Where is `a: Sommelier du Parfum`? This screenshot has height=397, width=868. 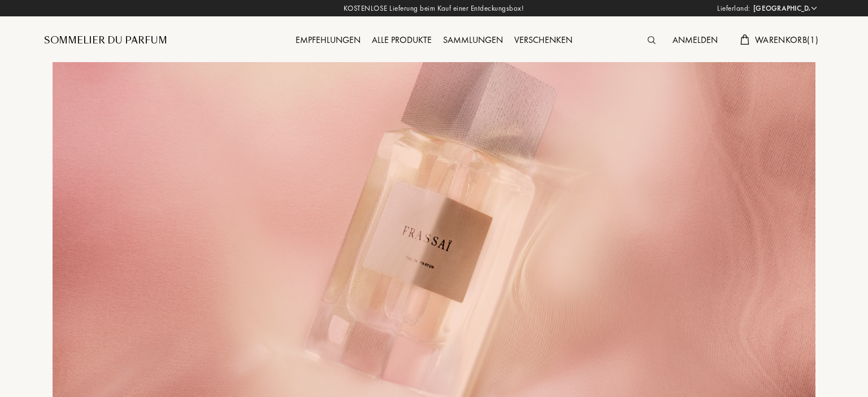 a: Sommelier du Parfum is located at coordinates (106, 41).